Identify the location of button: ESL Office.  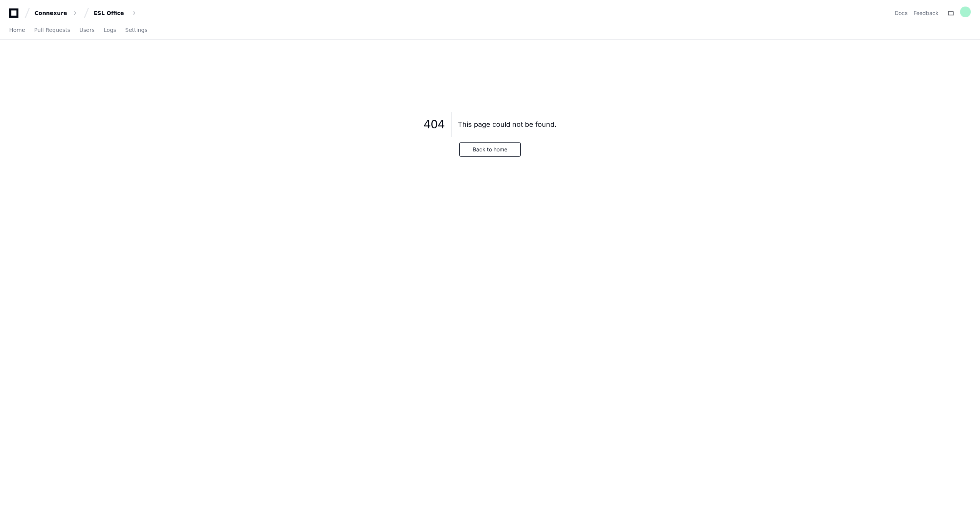
(115, 13).